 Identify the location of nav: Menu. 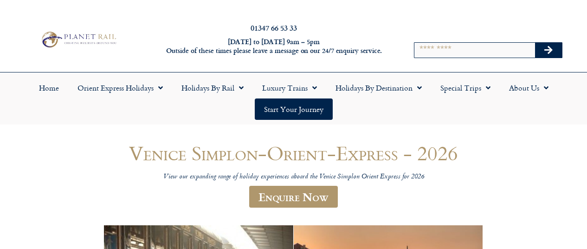
(293, 98).